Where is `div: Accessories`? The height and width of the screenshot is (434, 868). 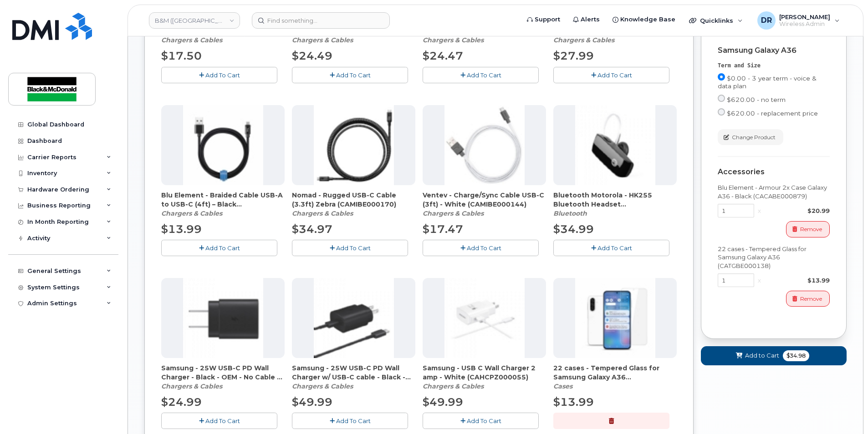
div: Accessories is located at coordinates (773, 172).